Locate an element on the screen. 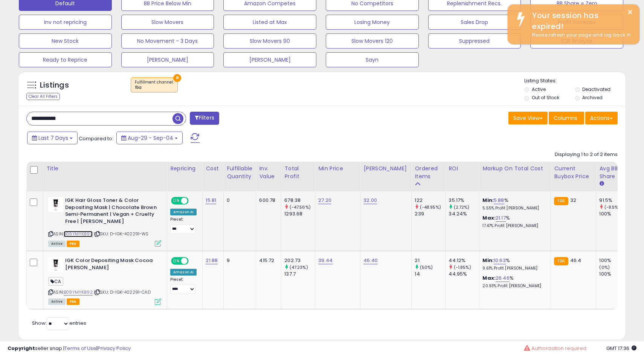 The height and width of the screenshot is (356, 644). div: Current Buybox Price is located at coordinates (573, 173).